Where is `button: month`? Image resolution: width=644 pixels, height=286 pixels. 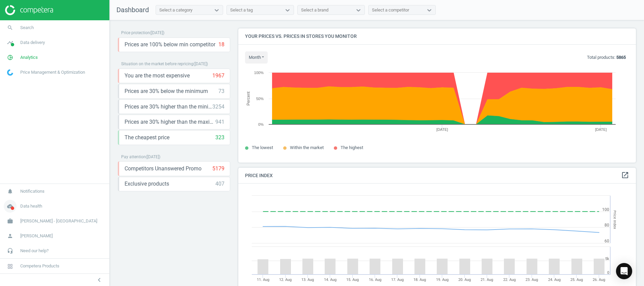 button: month is located at coordinates (256, 58).